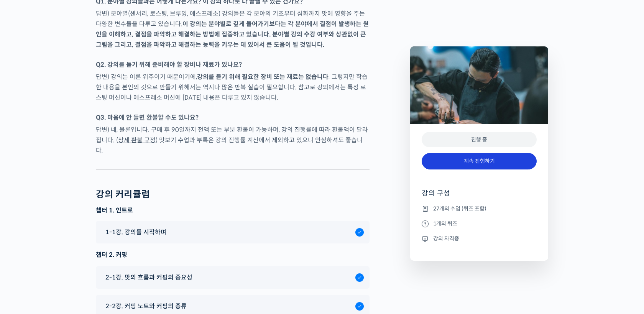 The height and width of the screenshot is (314, 644). What do you see at coordinates (123, 257) in the screenshot?
I see `span: 설정` at bounding box center [123, 257].